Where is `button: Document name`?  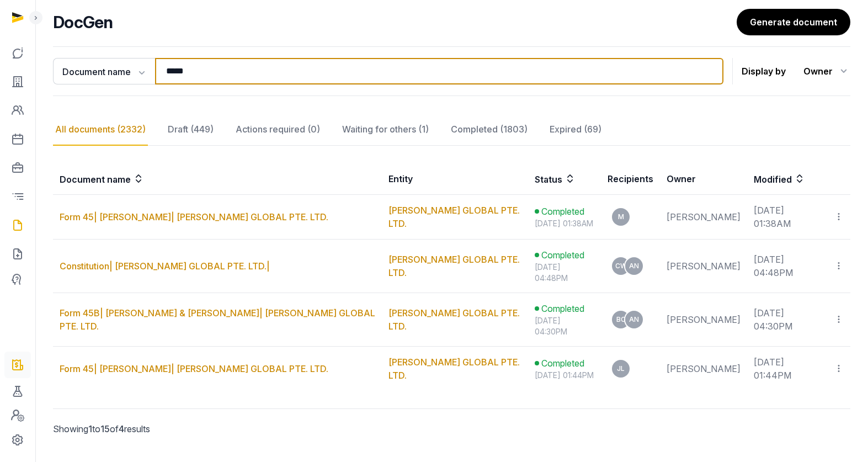
button: Document name is located at coordinates (104, 71).